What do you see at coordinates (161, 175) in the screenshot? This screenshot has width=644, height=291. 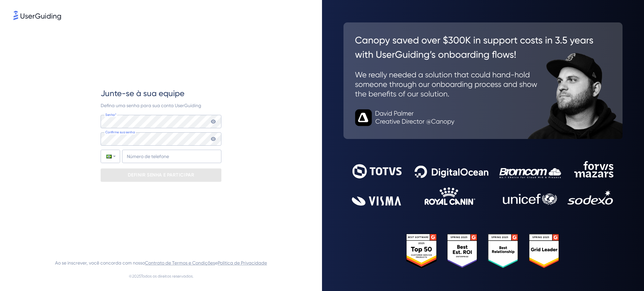 I see `font: DEFINIR SENHA E PARTICIPAR` at bounding box center [161, 175].